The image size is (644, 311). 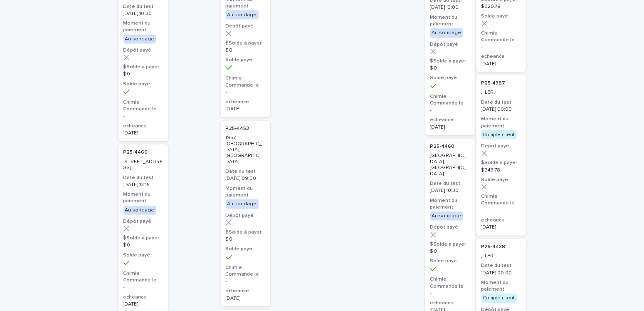 I want to click on p: $ 343.78, so click(x=501, y=170).